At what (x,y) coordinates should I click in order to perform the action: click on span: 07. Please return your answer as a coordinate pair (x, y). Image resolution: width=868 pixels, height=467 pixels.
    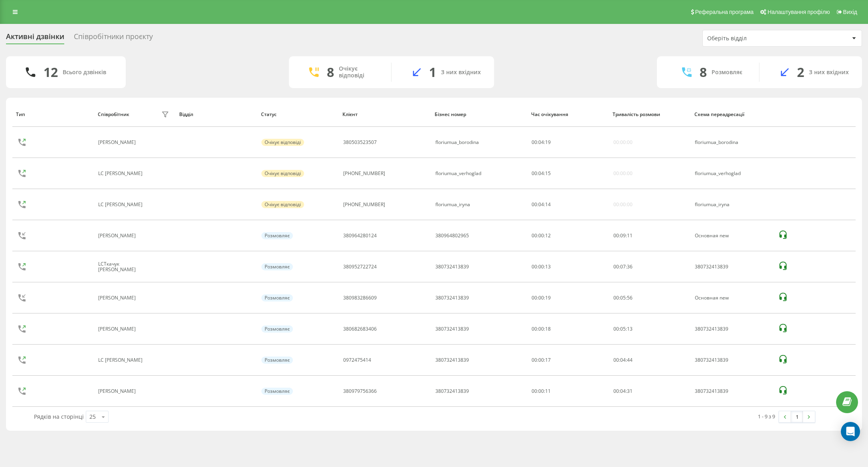
    Looking at the image, I should click on (623, 267).